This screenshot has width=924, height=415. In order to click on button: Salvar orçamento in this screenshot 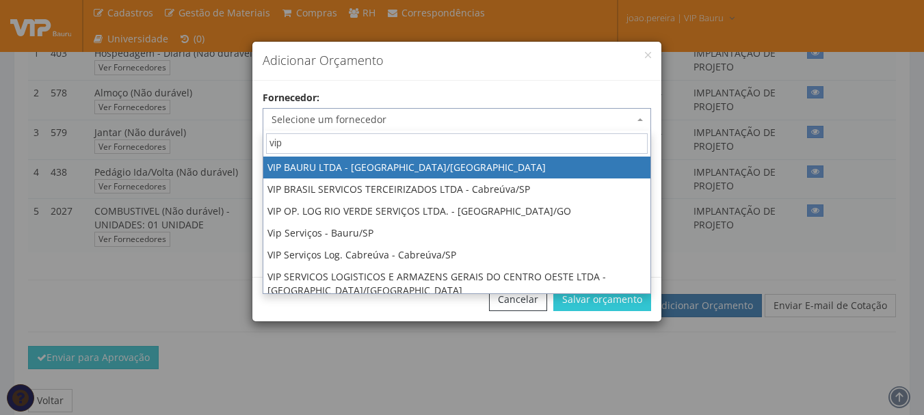, I will do `click(602, 300)`.